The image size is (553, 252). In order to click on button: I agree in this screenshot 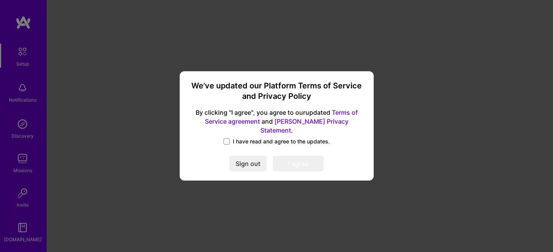, I will do `click(298, 164)`.